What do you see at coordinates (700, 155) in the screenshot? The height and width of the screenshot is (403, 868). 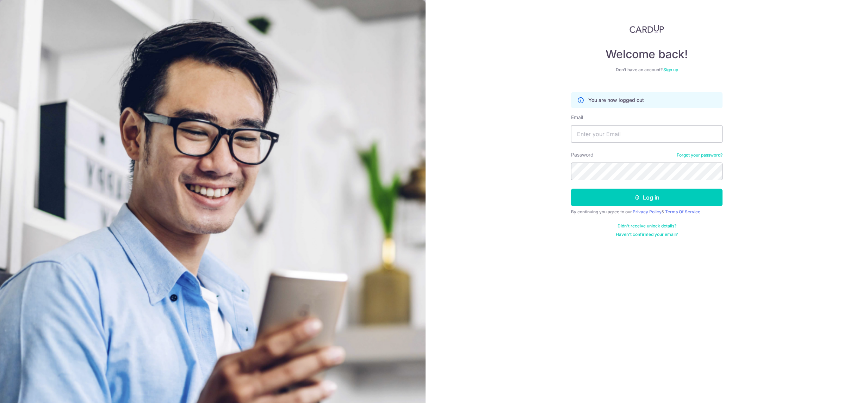 I see `a: Forgot your password?` at bounding box center [700, 155].